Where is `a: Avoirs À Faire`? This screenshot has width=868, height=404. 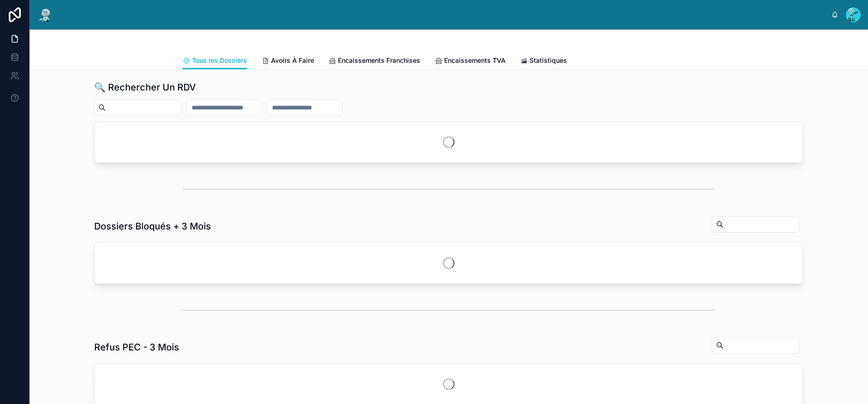
a: Avoirs À Faire is located at coordinates (287, 62).